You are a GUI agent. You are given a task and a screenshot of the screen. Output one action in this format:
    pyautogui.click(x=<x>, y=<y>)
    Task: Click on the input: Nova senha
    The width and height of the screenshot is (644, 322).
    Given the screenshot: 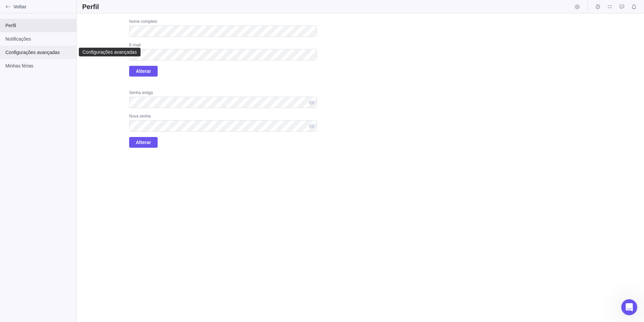 What is the action you would take?
    pyautogui.click(x=223, y=126)
    